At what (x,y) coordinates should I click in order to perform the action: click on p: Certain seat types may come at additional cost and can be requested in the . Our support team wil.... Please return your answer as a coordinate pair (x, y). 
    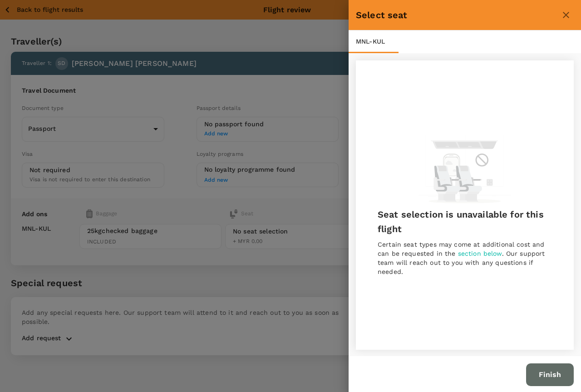
    Looking at the image, I should click on (465, 258).